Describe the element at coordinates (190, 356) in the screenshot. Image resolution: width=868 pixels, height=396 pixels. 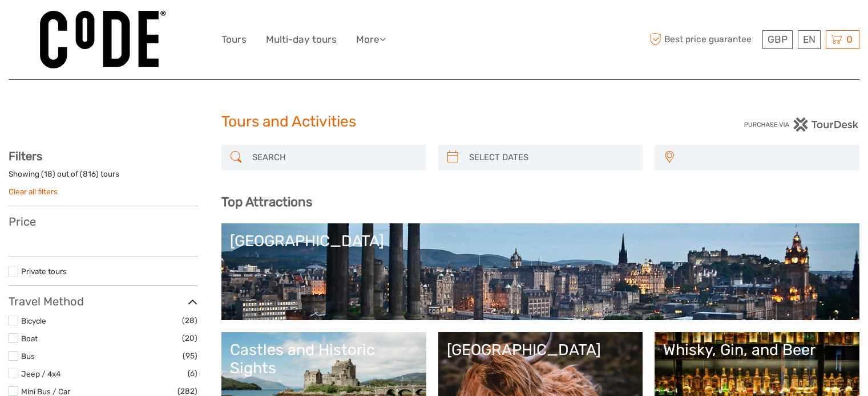
I see `span: (95)` at that location.